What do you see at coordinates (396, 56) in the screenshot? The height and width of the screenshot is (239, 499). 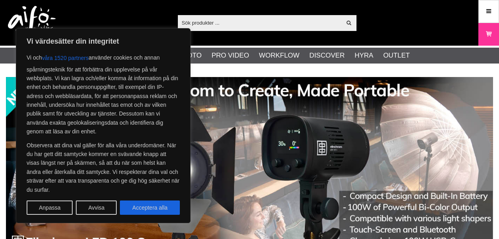 I see `a: Outlet` at bounding box center [396, 56].